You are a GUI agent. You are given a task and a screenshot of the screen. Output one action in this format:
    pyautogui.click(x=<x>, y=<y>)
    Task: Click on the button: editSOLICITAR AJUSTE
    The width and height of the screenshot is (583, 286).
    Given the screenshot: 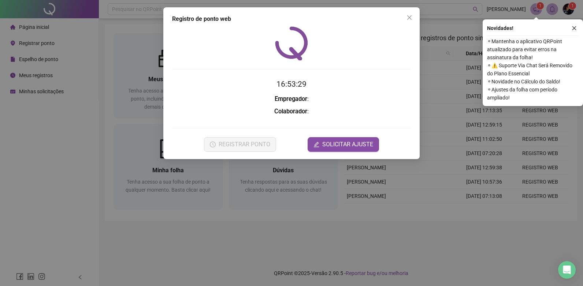 What is the action you would take?
    pyautogui.click(x=343, y=145)
    